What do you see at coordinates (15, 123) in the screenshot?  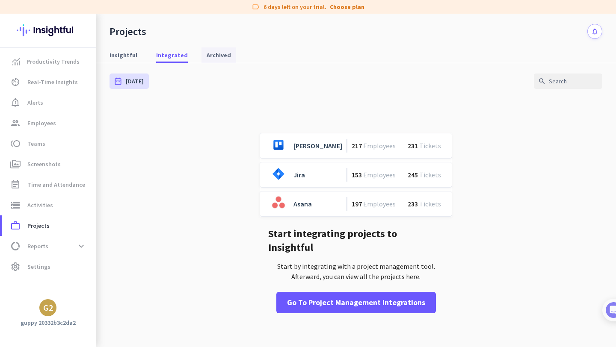 I see `i: group` at bounding box center [15, 123].